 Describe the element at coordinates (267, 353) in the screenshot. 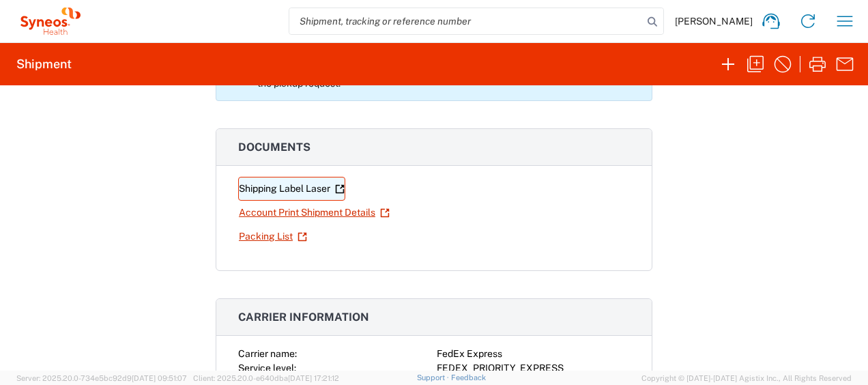

I see `span: Carrier name:` at that location.